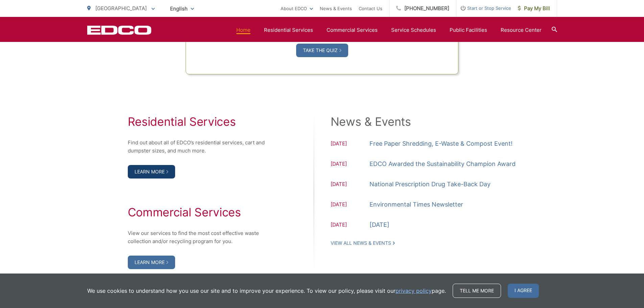 Image resolution: width=644 pixels, height=308 pixels. What do you see at coordinates (297, 8) in the screenshot?
I see `a: About EDCO` at bounding box center [297, 8].